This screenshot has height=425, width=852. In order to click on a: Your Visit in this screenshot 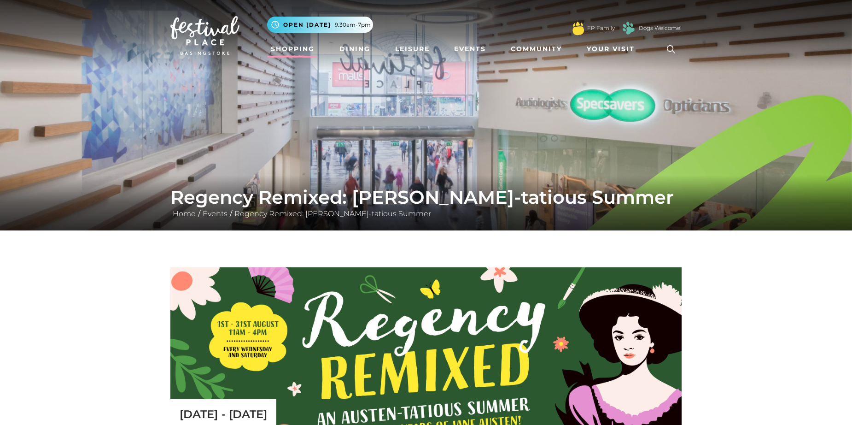, I will do `click(613, 49)`.